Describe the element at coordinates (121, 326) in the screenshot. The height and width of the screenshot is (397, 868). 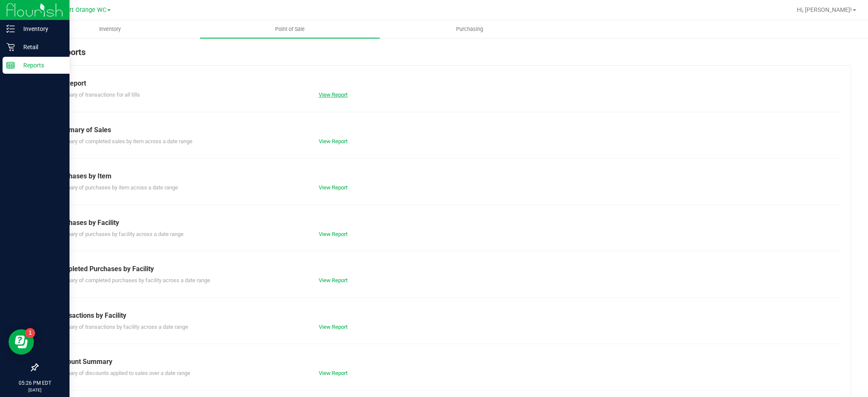
I see `span: Summary of transactions by facility across a date range` at that location.